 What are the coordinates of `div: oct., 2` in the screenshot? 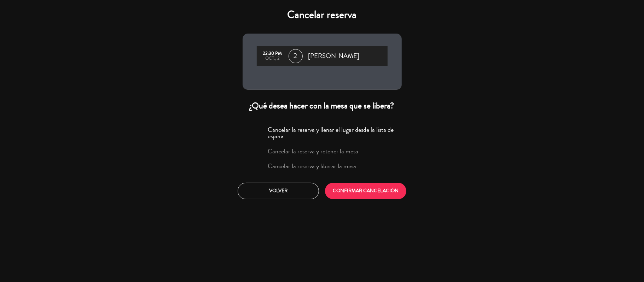 It's located at (273, 59).